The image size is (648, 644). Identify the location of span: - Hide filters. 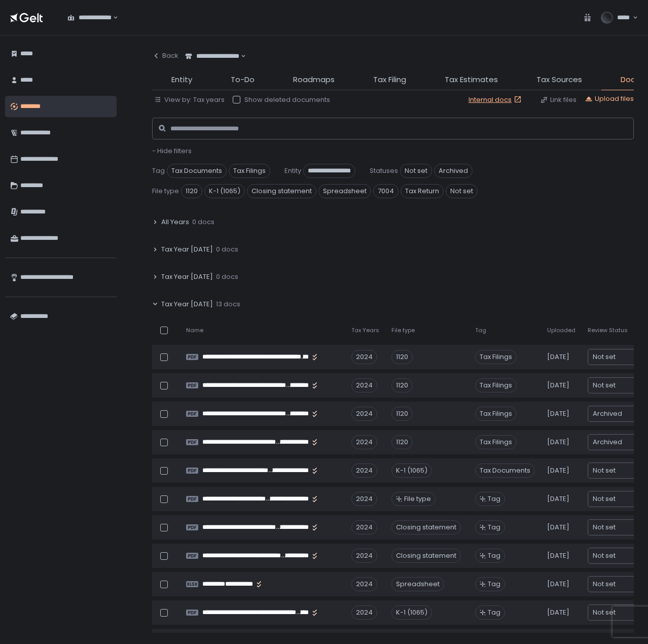
(172, 151).